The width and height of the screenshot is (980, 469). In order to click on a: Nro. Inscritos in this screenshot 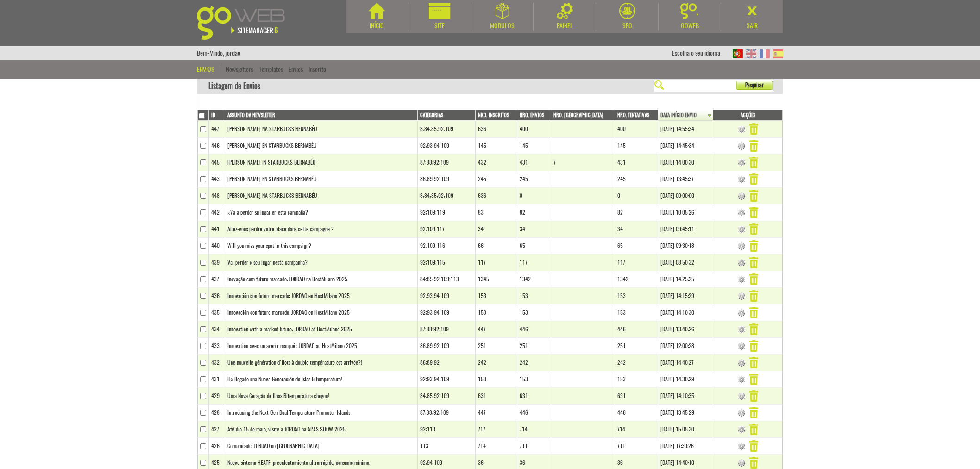, I will do `click(497, 115)`.